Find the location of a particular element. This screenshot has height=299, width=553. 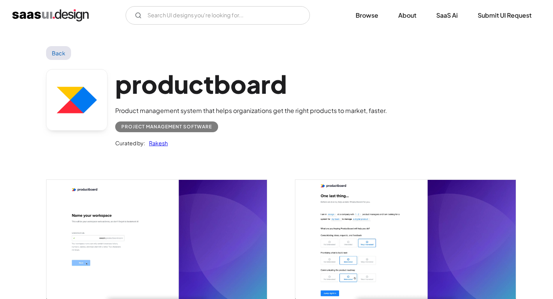

a: home is located at coordinates (50, 15).